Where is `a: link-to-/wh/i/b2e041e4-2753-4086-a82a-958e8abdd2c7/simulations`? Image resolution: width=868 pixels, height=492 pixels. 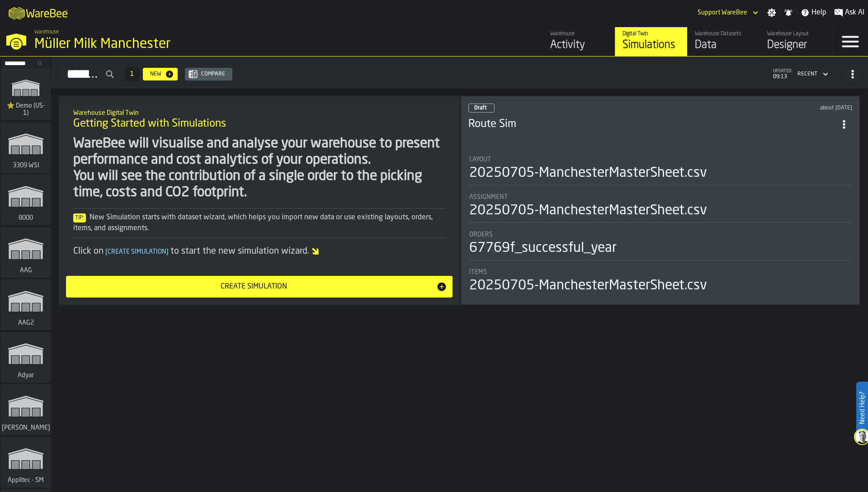 a: link-to-/wh/i/b2e041e4-2753-4086-a82a-958e8abdd2c7/simulations is located at coordinates (26, 201).